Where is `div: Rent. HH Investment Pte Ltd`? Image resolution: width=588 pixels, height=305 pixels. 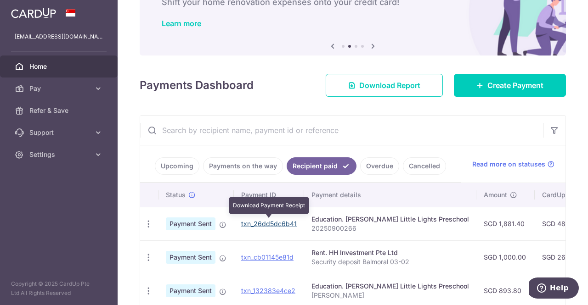 div: Rent. HH Investment Pte Ltd is located at coordinates (390, 253).